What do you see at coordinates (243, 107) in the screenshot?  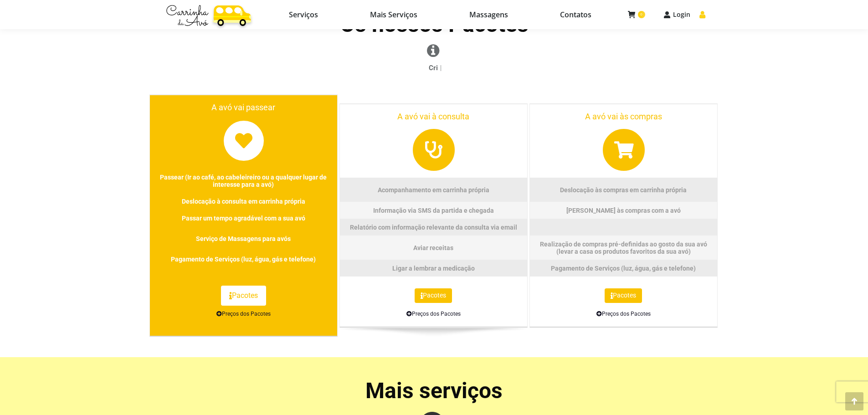 I see `h3: A avó vai passear` at bounding box center [243, 107].